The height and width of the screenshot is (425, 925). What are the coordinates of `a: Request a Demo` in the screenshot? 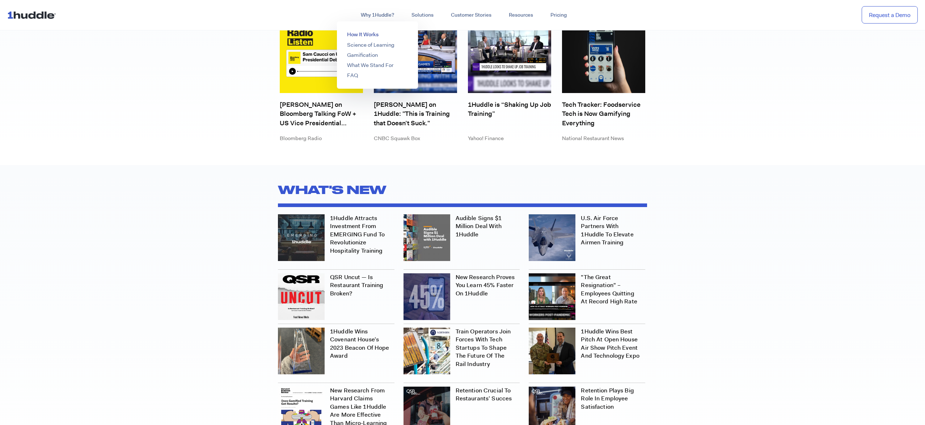 It's located at (890, 15).